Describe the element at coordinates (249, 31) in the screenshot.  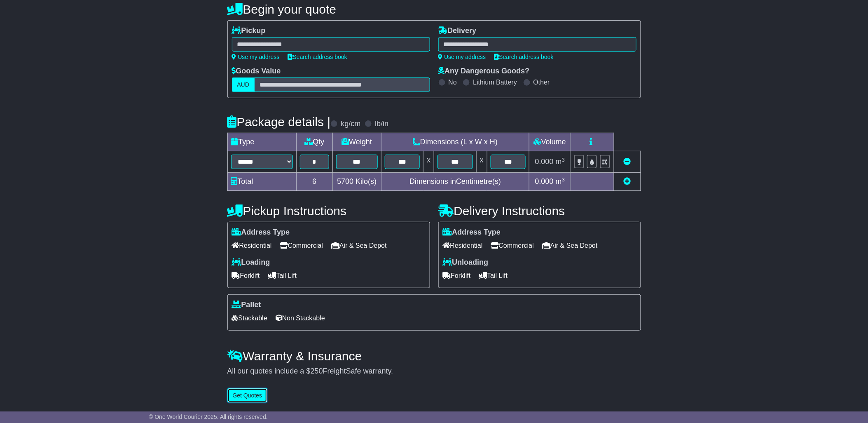
I see `label: Pickup` at that location.